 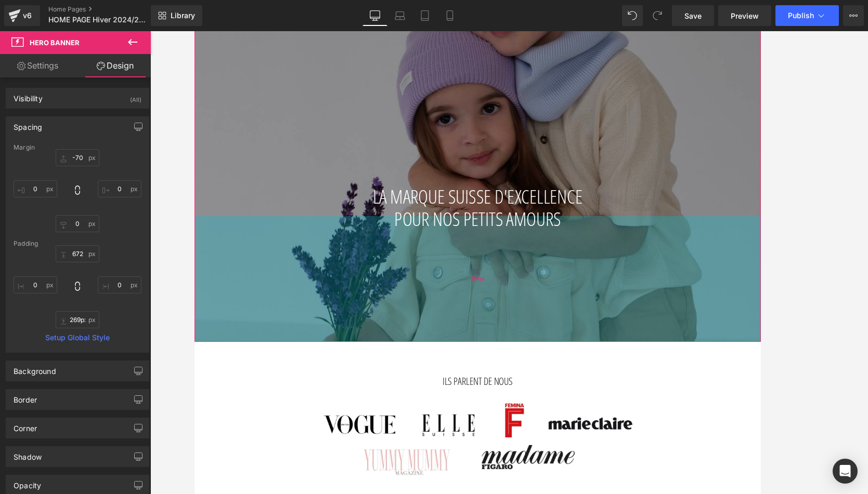 What do you see at coordinates (183, 16) in the screenshot?
I see `span: Library` at bounding box center [183, 16].